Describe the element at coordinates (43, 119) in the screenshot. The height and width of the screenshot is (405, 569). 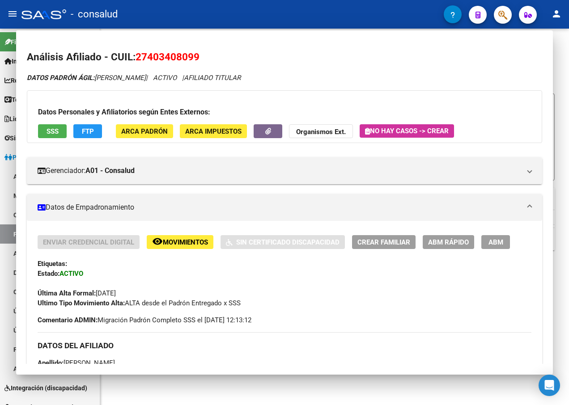
I see `span: Liquidación de Convenios` at that location.